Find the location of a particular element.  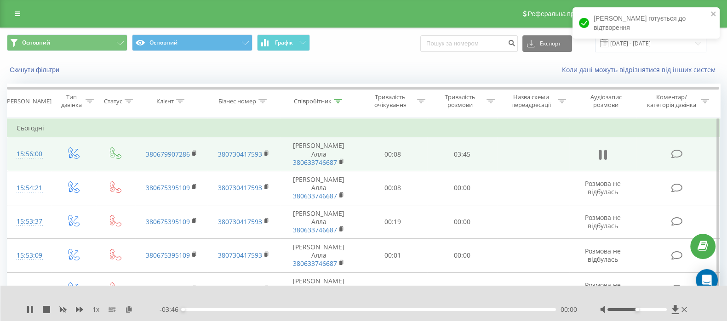

div: Аудіозапис розмови is located at coordinates (605, 101).